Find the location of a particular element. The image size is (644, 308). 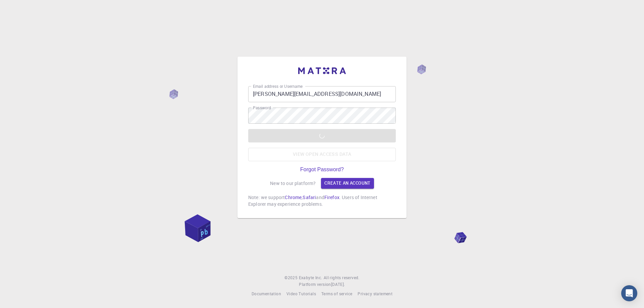

a: Firefox is located at coordinates (332, 197).